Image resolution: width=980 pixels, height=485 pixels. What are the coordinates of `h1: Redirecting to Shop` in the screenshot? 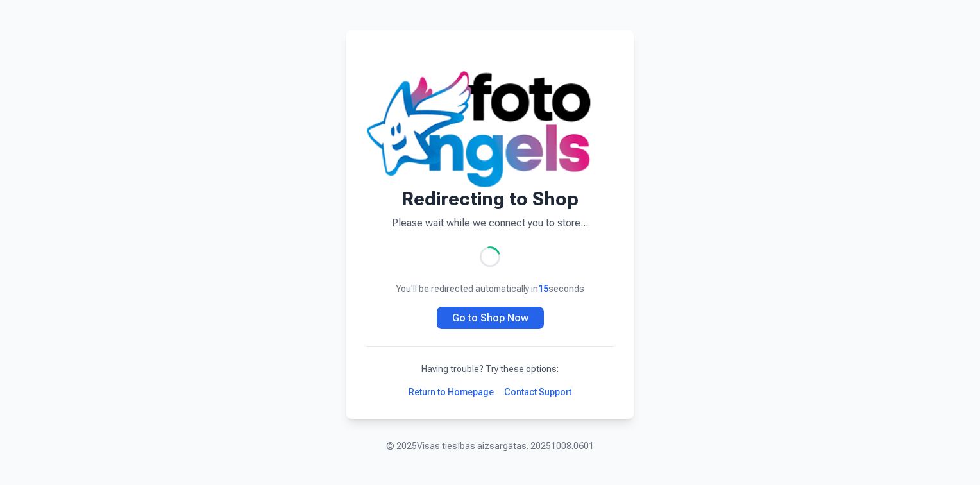 It's located at (490, 199).